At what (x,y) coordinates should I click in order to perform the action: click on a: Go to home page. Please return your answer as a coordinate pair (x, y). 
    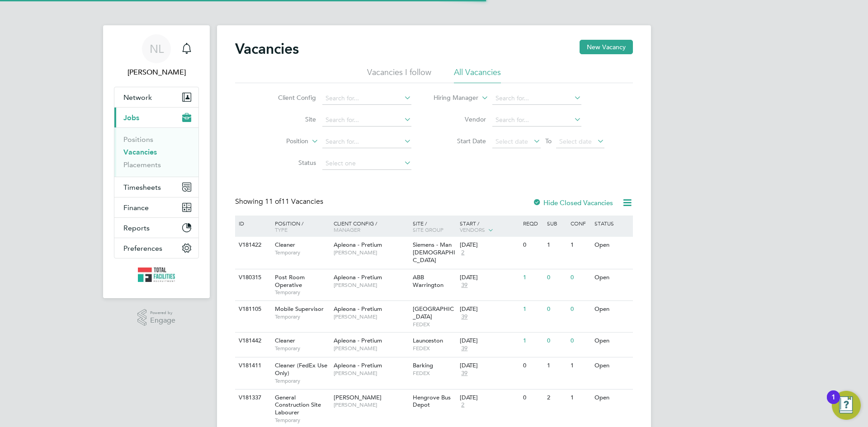
    Looking at the image, I should click on (157, 275).